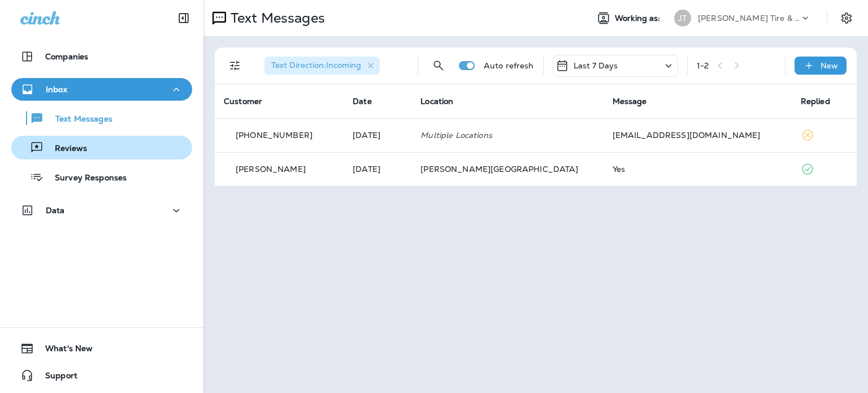 The image size is (868, 393). What do you see at coordinates (102, 57) in the screenshot?
I see `button: Companies` at bounding box center [102, 57].